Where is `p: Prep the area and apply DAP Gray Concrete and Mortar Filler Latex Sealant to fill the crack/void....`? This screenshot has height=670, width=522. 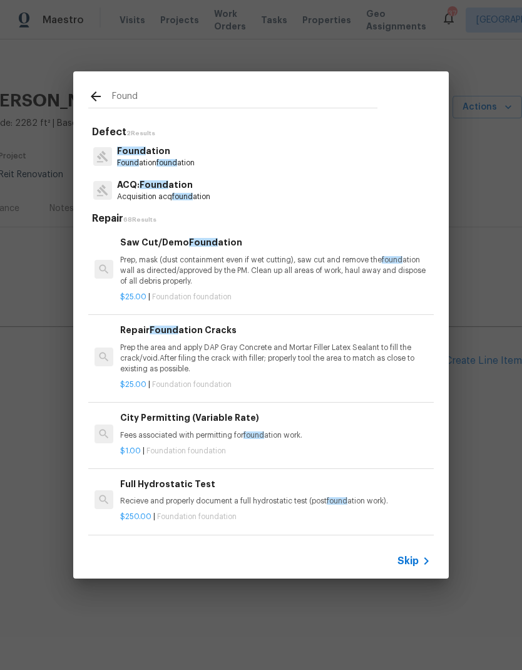
p: Prep the area and apply DAP Gray Concrete and Mortar Filler Latex Sealant to fill the crack/void.... is located at coordinates (275, 358).